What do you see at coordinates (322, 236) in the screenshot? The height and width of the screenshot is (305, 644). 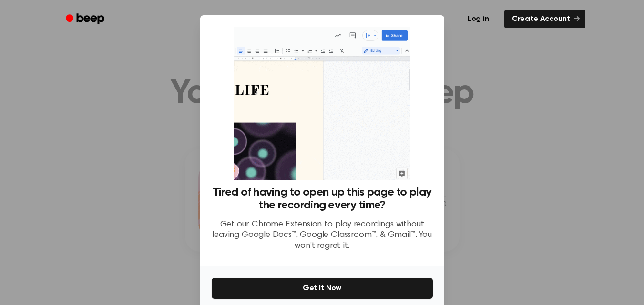 I see `p: Get our Chrome Extension to play recordings without leaving Google Docs™, Google Classroom™, & Gm...` at bounding box center [322, 236].